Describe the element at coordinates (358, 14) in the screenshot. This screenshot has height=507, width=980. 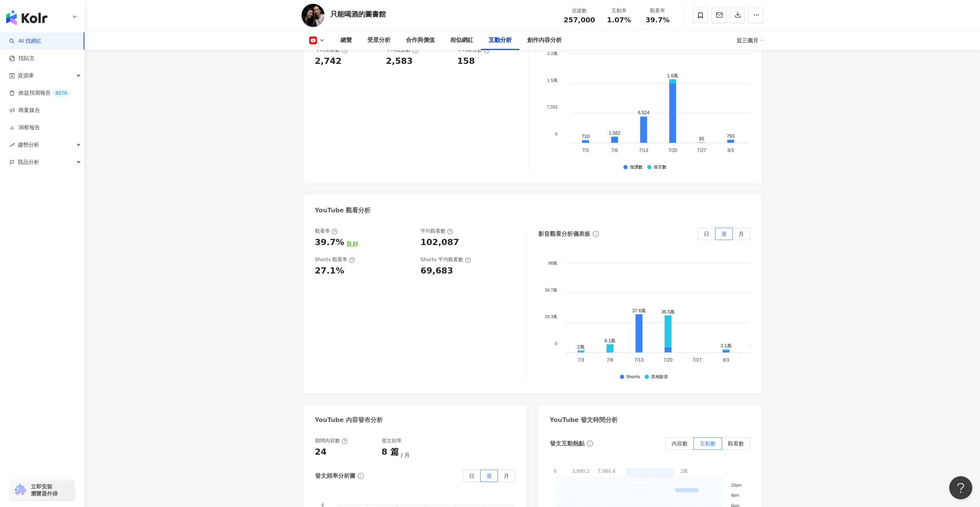
I see `div: 只能喝酒的圖書館` at that location.